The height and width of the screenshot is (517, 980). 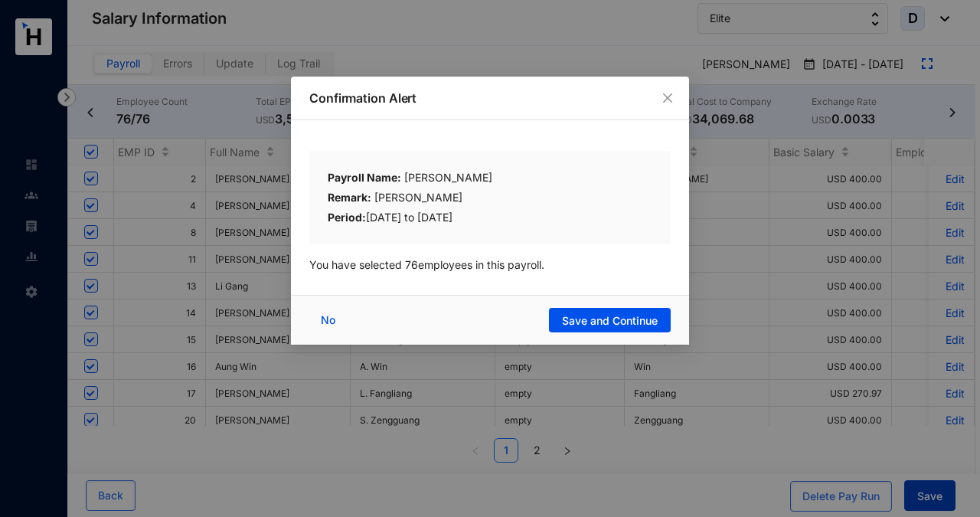 I want to click on span: Save and Continue, so click(x=609, y=321).